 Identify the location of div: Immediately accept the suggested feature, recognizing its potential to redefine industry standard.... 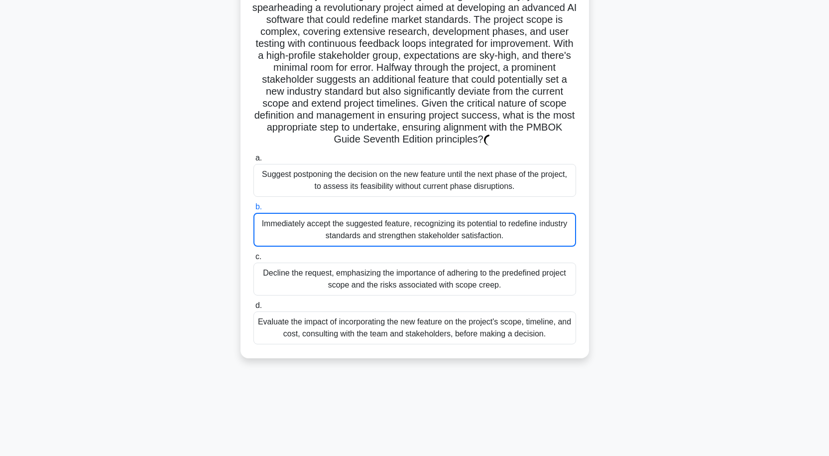
(415, 230).